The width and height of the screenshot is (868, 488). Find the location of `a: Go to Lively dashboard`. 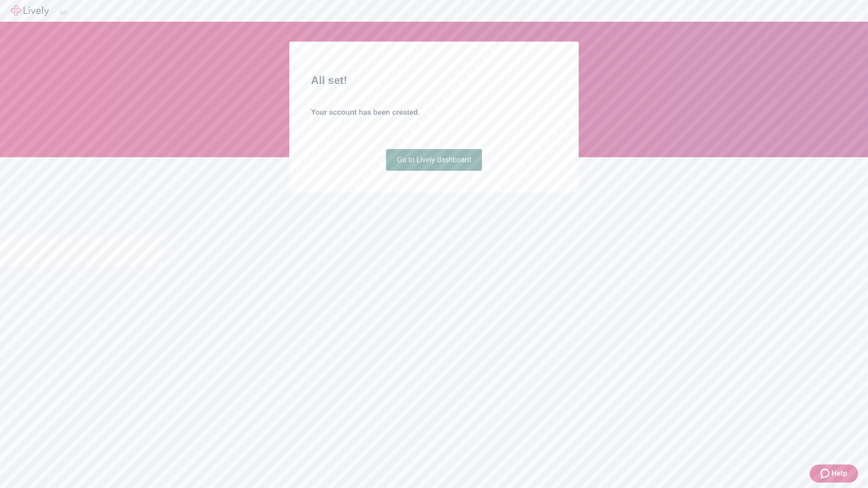

a: Go to Lively dashboard is located at coordinates (434, 160).